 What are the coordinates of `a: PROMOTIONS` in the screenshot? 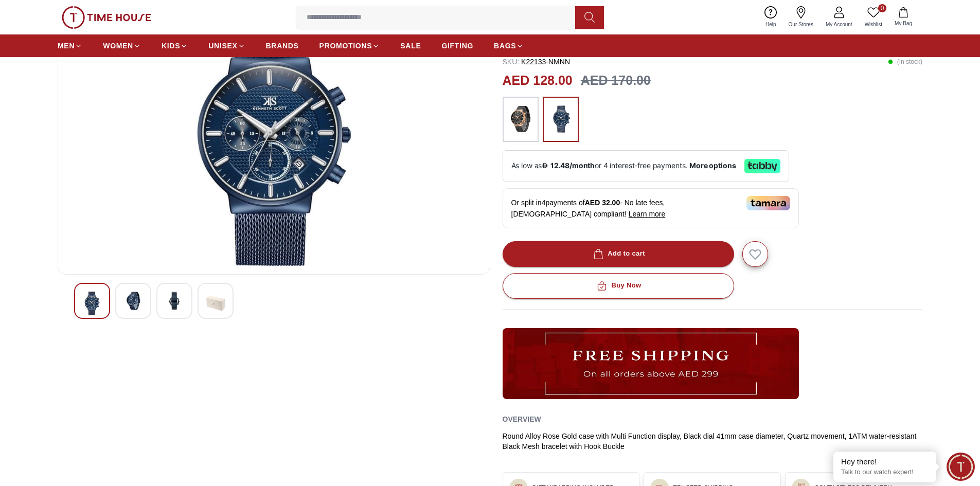 It's located at (350, 46).